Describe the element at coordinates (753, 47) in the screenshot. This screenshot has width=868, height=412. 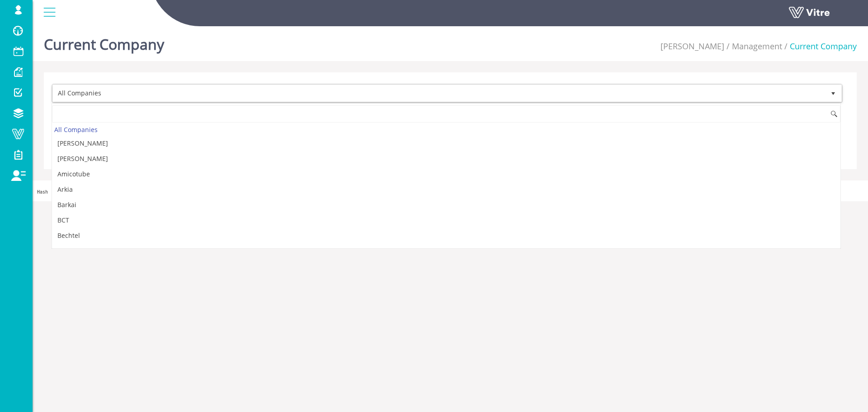
I see `li: Management` at that location.